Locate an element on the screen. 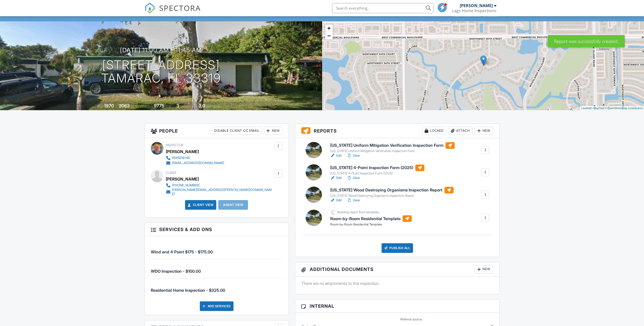 This screenshot has width=644, height=326. div: 9545516146 is located at coordinates (181, 158).